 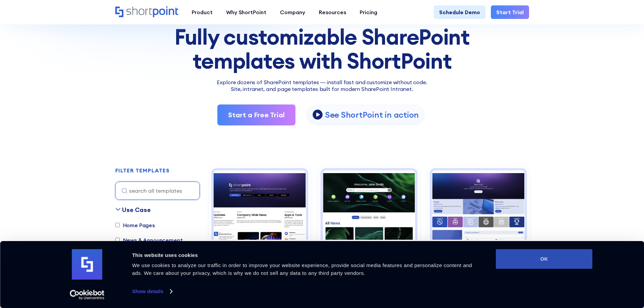 What do you see at coordinates (306, 255) in the screenshot?
I see `div: This website uses cookies` at bounding box center [306, 255].